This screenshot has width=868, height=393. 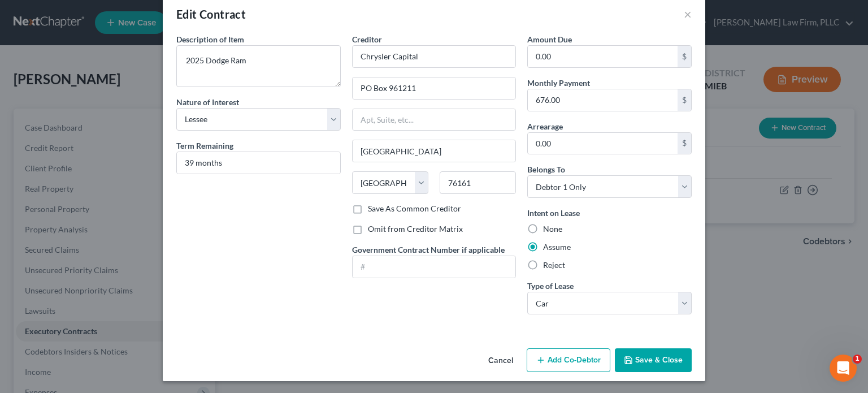 What do you see at coordinates (546, 169) in the screenshot?
I see `span: Belongs To` at bounding box center [546, 169].